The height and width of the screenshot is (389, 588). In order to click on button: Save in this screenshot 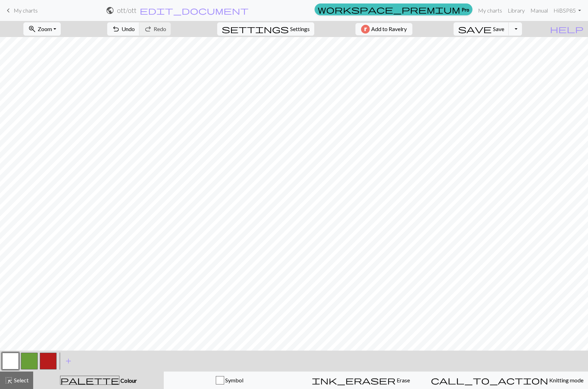, I will do `click(481, 29)`.